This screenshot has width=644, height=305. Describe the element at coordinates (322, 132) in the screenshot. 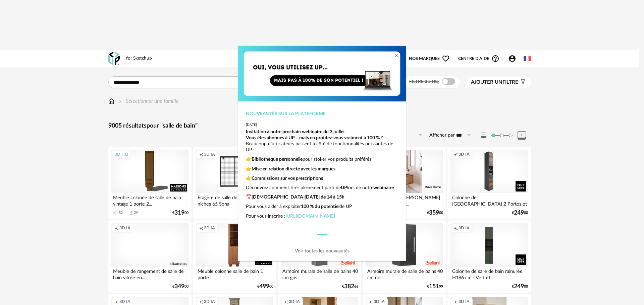

I see `div: Invitation à notre prochain webinaire du 3 juillet` at that location.